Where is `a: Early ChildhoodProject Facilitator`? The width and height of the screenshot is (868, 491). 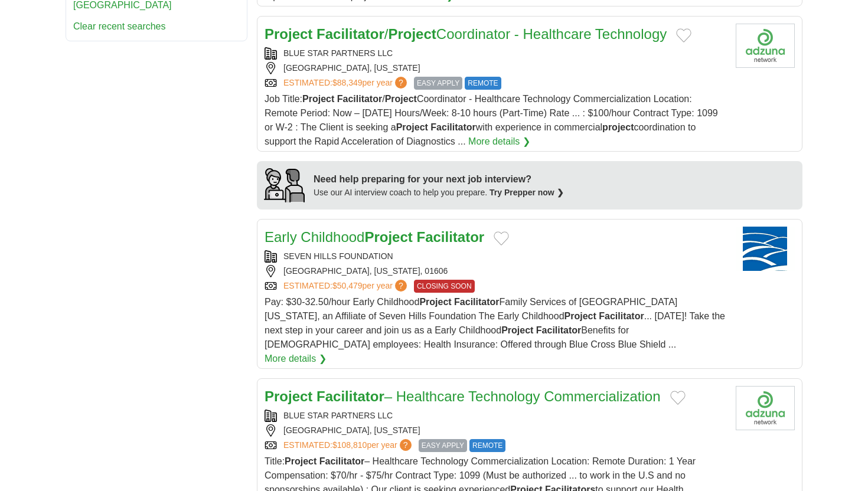
a: Early ChildhoodProject Facilitator is located at coordinates (374, 236).